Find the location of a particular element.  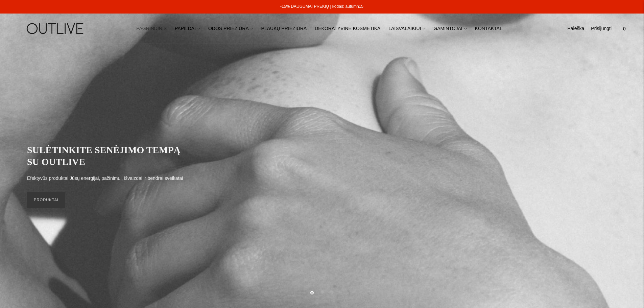

button: Move carousel to slide 3 is located at coordinates (332, 292).